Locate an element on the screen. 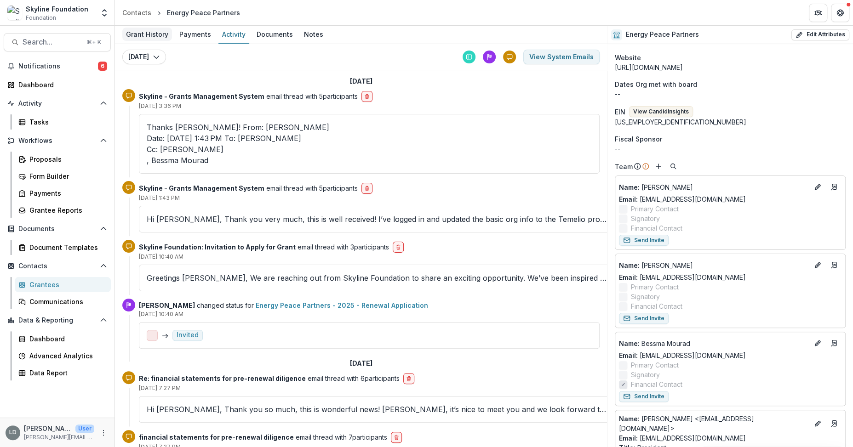 Image resolution: width=853 pixels, height=447 pixels. p: changed status for is located at coordinates (369, 305).